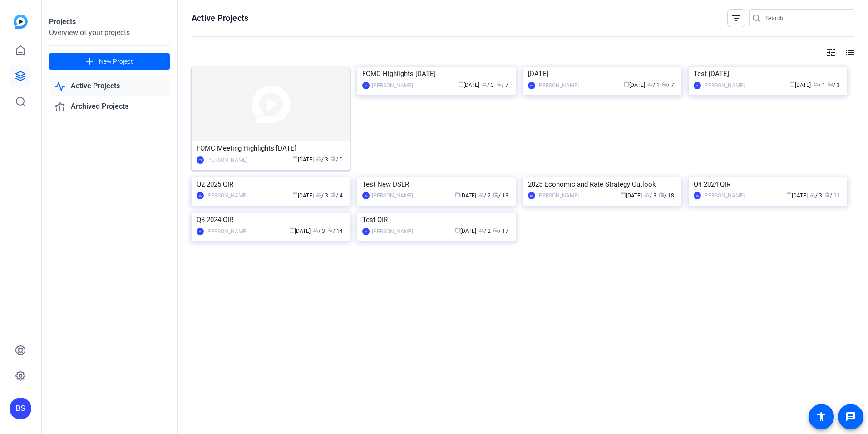 This screenshot has height=434, width=868. I want to click on img: blue-gradient.svg, so click(21, 21).